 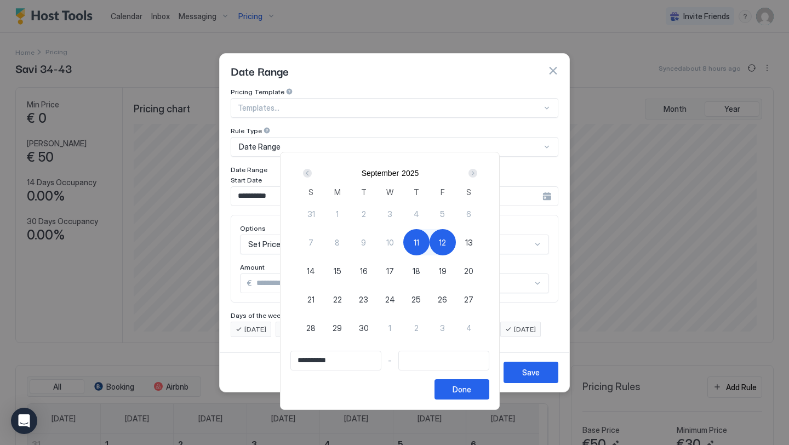 I want to click on span: 10, so click(x=390, y=242).